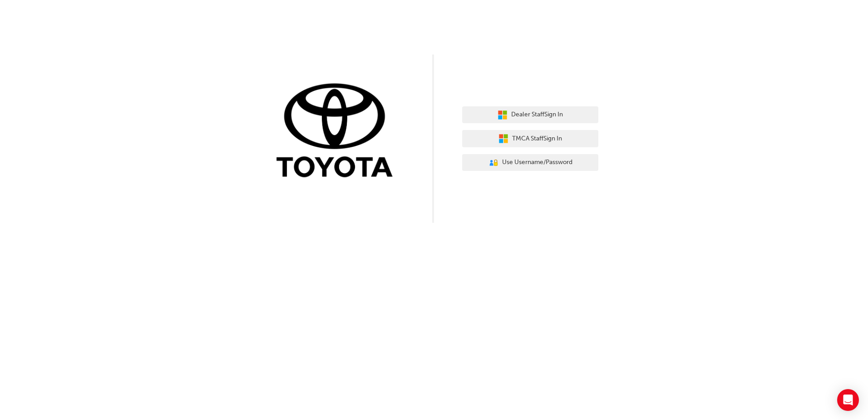 The image size is (868, 420). What do you see at coordinates (530, 139) in the screenshot?
I see `button: TMCA StaffSign In` at bounding box center [530, 139].